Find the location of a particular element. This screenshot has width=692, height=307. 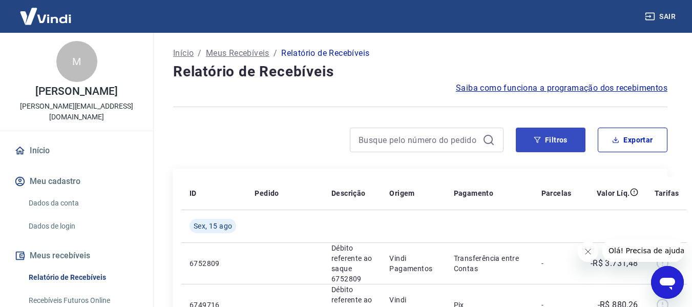

p: Transferência entre Contas is located at coordinates (489, 263).